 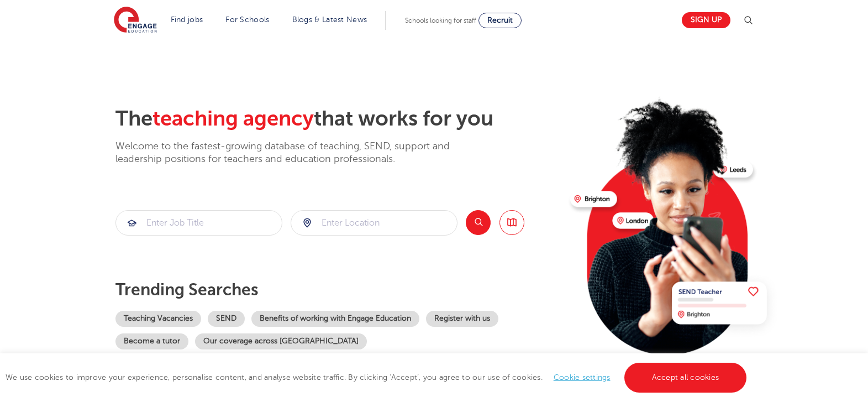 I want to click on p: Welcome to the fastest-growing database of teaching, SEND, support and leadership positions for t..., so click(x=298, y=153).